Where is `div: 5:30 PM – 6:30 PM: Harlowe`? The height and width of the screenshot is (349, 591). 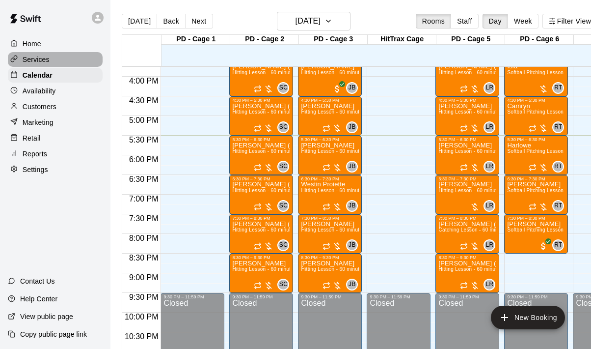
div: 5:30 PM – 6:30 PM: Harlowe is located at coordinates (536, 155).